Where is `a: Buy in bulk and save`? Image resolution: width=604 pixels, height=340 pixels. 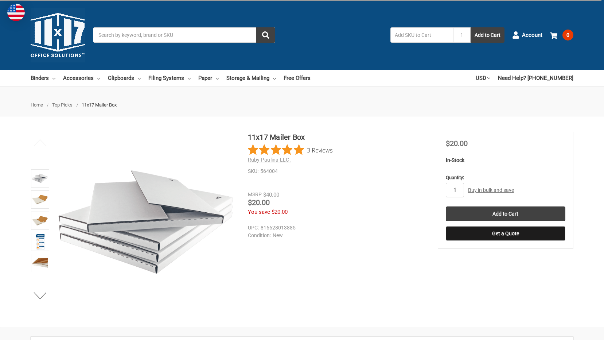 a: Buy in bulk and save is located at coordinates (491, 190).